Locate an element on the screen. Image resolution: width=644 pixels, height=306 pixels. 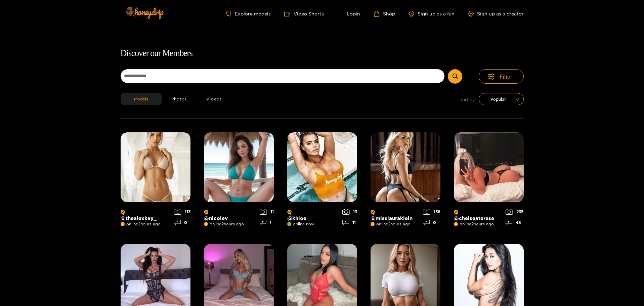
a: Creator Profile Image: thealexkay_@thealexkay_online2hours ago1130 is located at coordinates (155, 181).